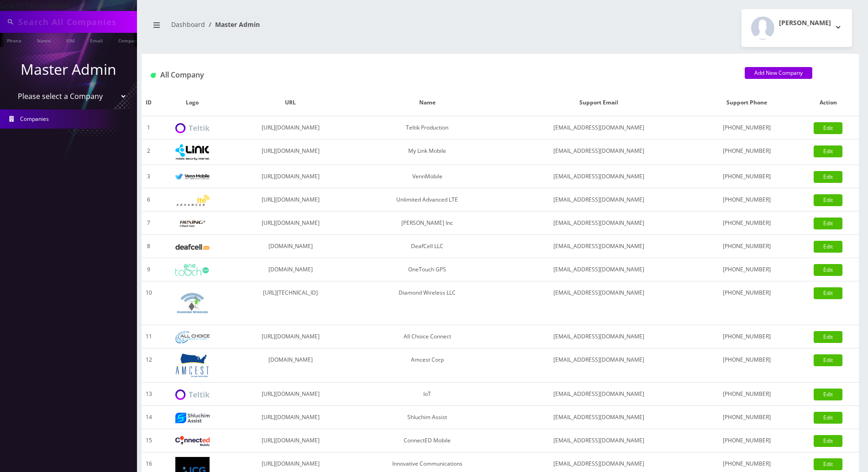 Image resolution: width=868 pixels, height=472 pixels. I want to click on img: My Link Mobile, so click(192, 152).